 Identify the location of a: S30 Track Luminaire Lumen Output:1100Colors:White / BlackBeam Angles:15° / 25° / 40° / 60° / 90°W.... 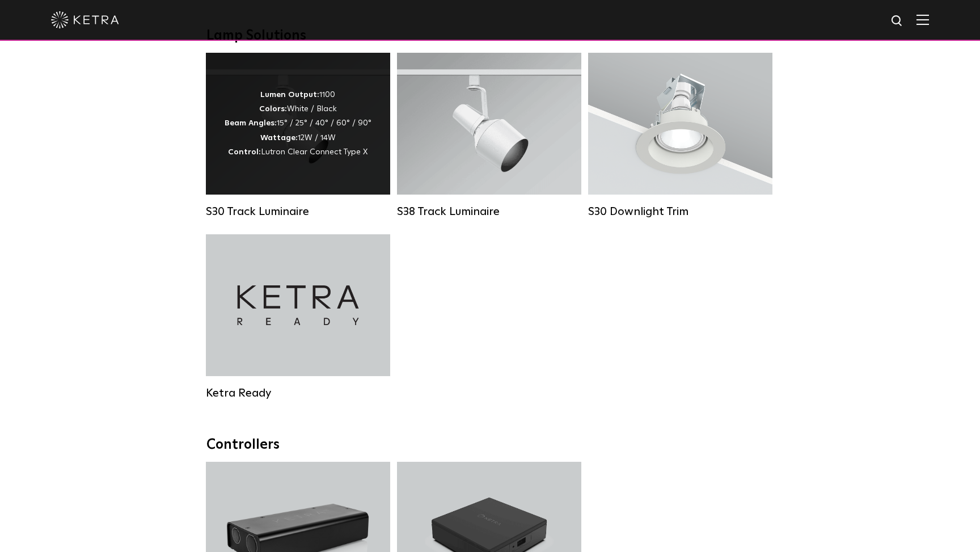
(298, 135).